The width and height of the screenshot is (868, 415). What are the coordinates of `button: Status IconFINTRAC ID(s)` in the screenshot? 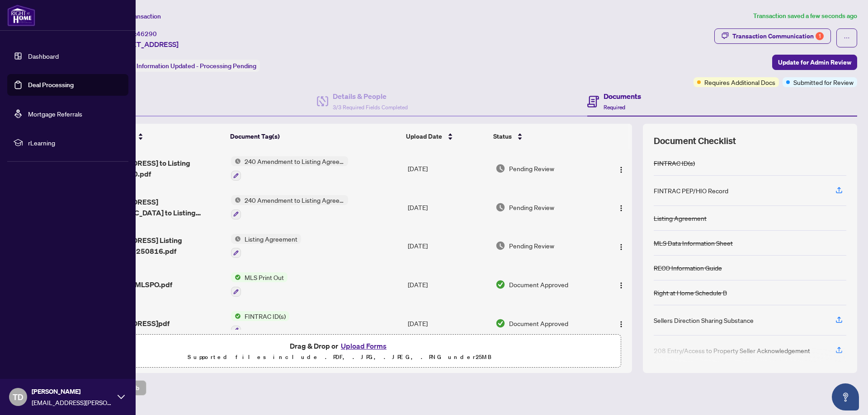 It's located at (260, 323).